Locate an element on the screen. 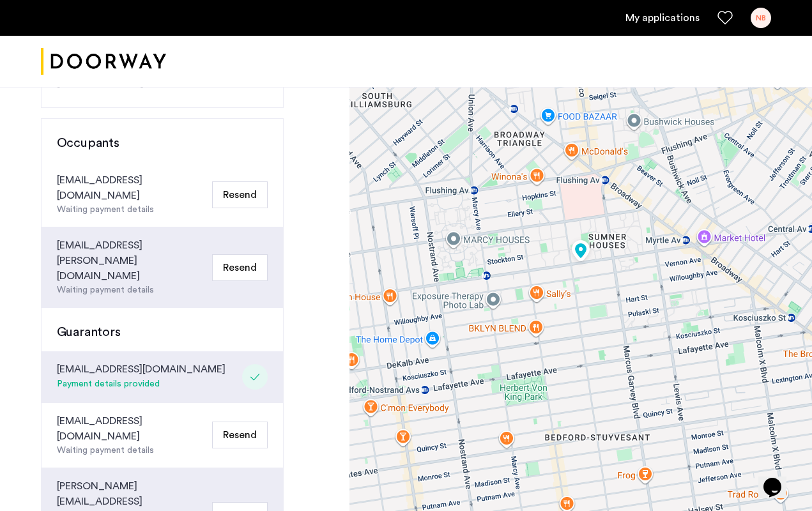 This screenshot has width=812, height=511. a: Cazamio logo is located at coordinates (104, 62).